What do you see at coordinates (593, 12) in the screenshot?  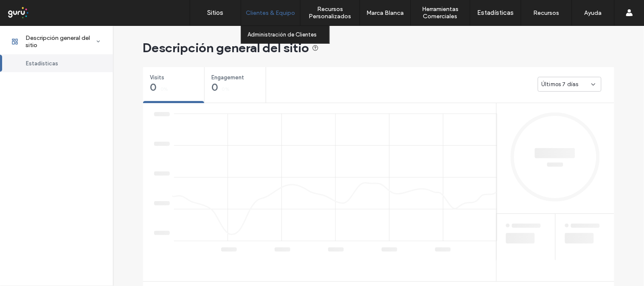 I see `label: Ayuda` at bounding box center [593, 12].